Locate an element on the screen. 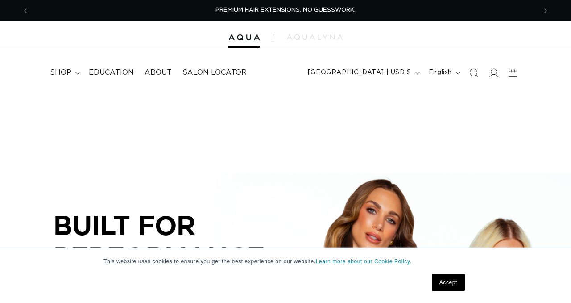 The width and height of the screenshot is (571, 303). span: shop is located at coordinates (61, 72).